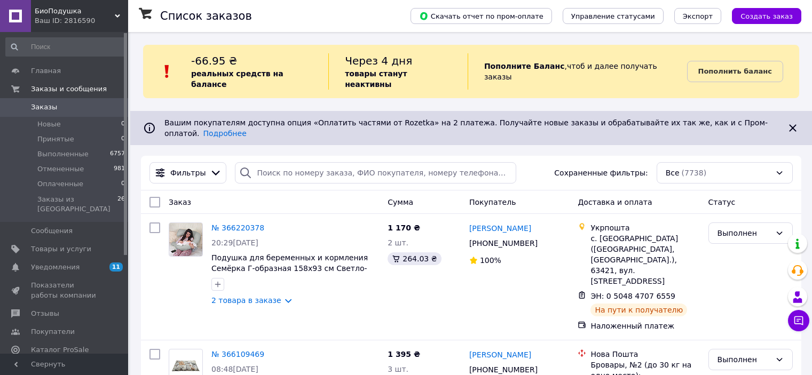 This screenshot has width=812, height=375. I want to click on span: (7738), so click(694, 173).